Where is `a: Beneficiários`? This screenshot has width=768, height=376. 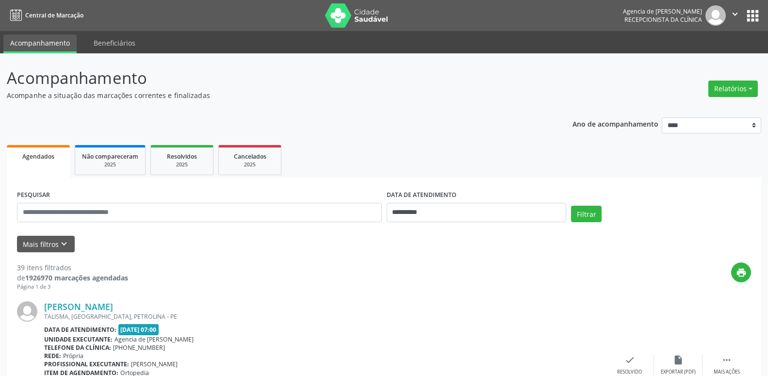
a: Beneficiários is located at coordinates (115, 43).